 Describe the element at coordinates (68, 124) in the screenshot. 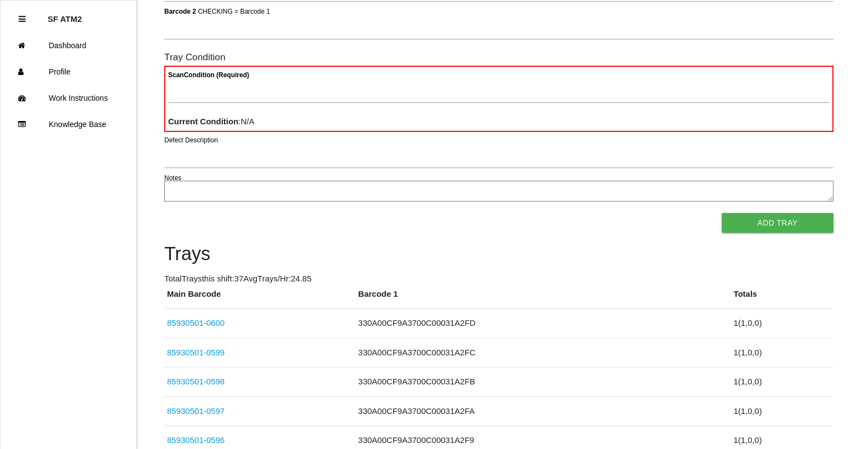

I see `a: Knowledge Base` at that location.